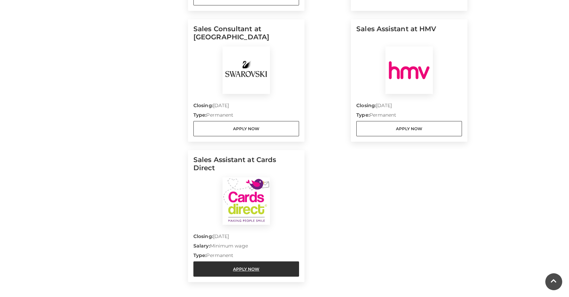  Describe the element at coordinates (202, 246) in the screenshot. I see `strong: Salary:` at that location.